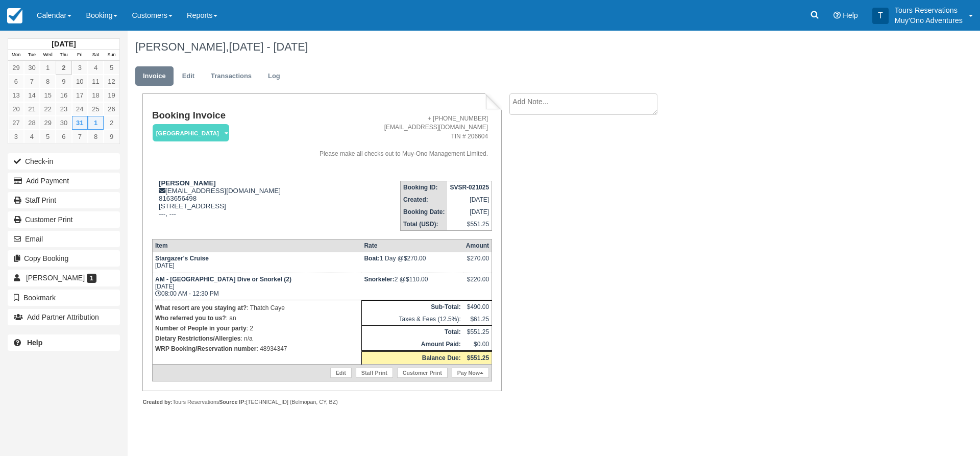 The width and height of the screenshot is (980, 456). Describe the element at coordinates (92, 278) in the screenshot. I see `span: 1` at that location.